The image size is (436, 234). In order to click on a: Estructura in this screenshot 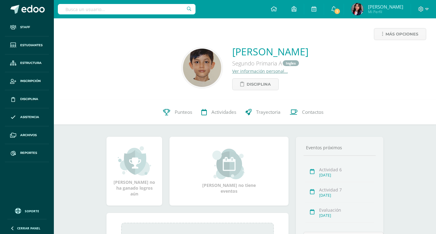, I will do `click(27, 63)`.